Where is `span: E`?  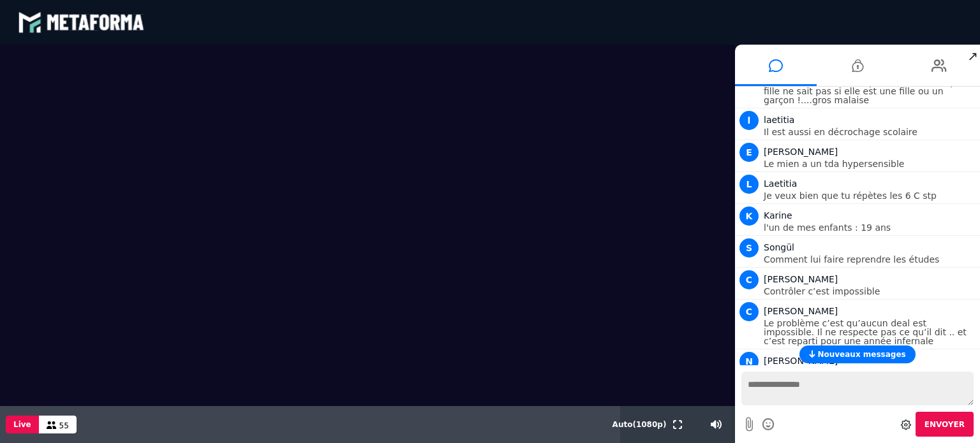 span: E is located at coordinates (749, 152).